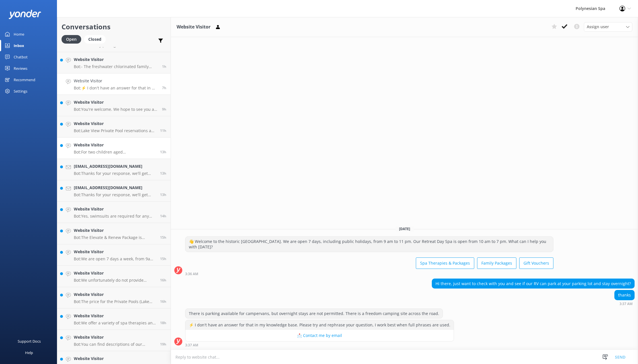  What do you see at coordinates (116, 88) in the screenshot?
I see `p: Bot: ⚡ I don't have an answer for that in my knowledge base. Please try and rephrase your questio...` at bounding box center [116, 88].